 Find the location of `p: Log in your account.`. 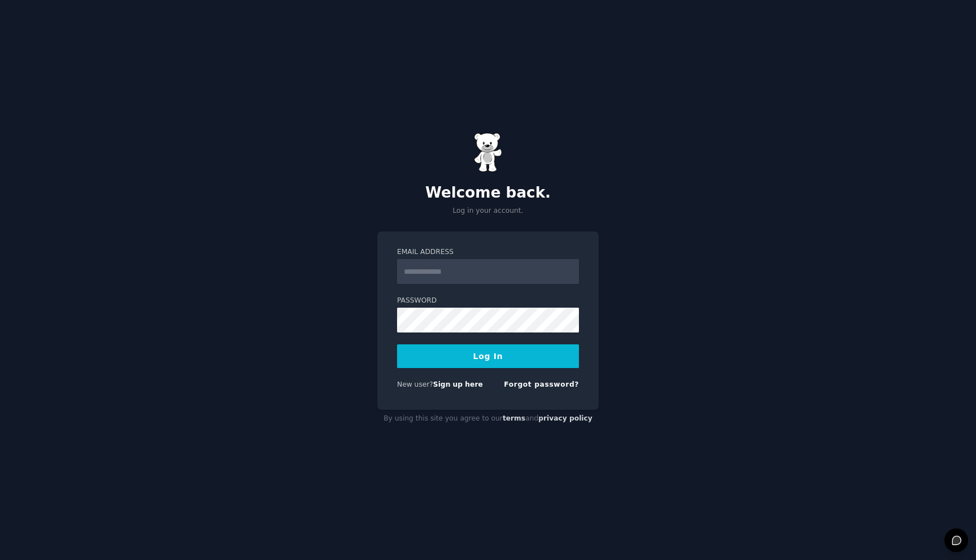

p: Log in your account. is located at coordinates (488, 211).